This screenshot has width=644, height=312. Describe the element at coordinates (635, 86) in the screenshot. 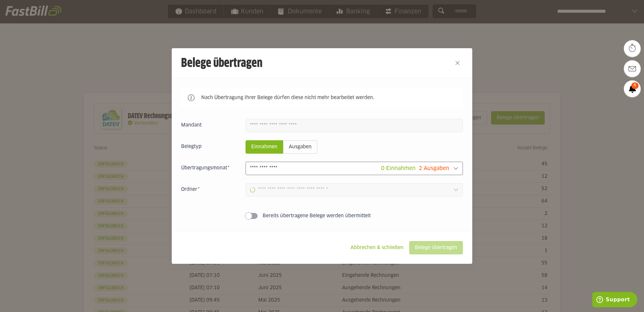

I see `span: 6` at that location.